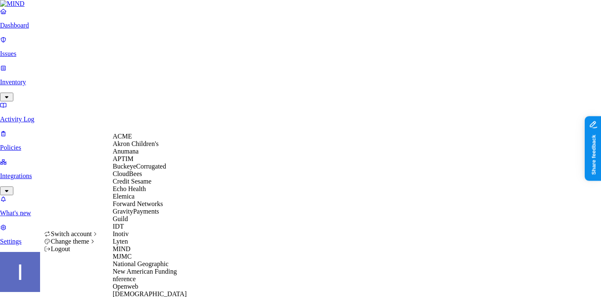 The width and height of the screenshot is (601, 297). I want to click on span: Change theme, so click(70, 241).